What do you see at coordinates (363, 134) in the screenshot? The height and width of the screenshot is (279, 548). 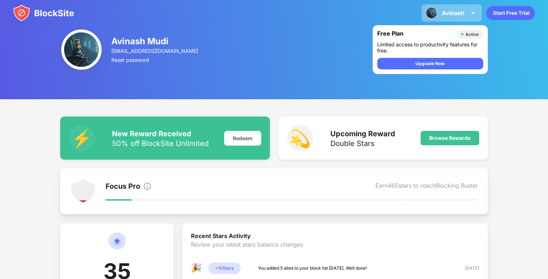 I see `div: Upcoming Reward` at bounding box center [363, 134].